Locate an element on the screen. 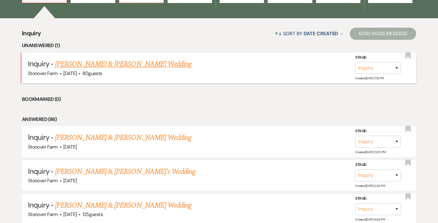 Image resolution: width=438 pixels, height=223 pixels. span: 125 guests is located at coordinates (92, 214).